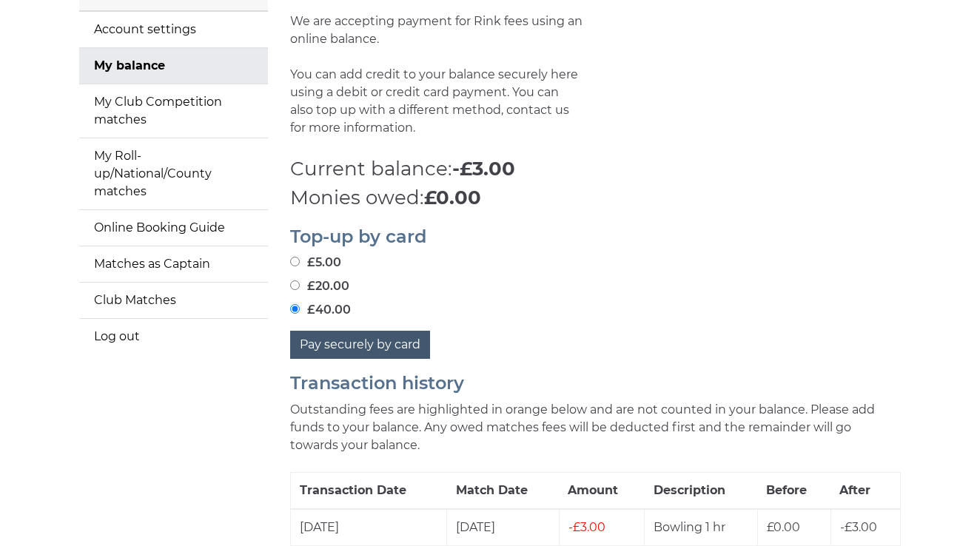 The image size is (980, 546). What do you see at coordinates (320, 287) in the screenshot?
I see `label: £20.00` at bounding box center [320, 287].